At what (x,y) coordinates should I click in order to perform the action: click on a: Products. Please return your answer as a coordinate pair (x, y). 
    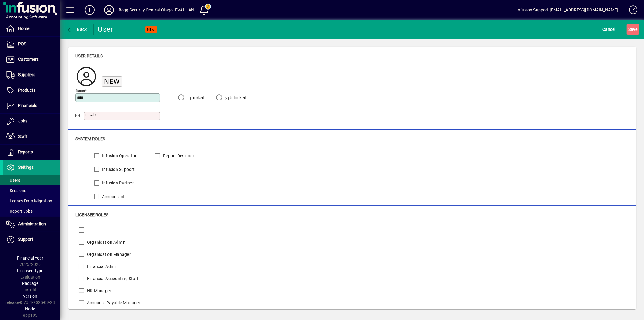
    Looking at the image, I should click on (32, 91).